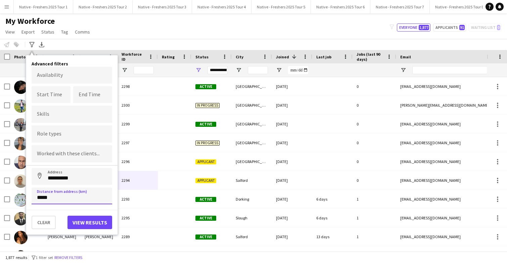  What do you see at coordinates (138, 237) in the screenshot?
I see `div: 2289` at bounding box center [138, 237].